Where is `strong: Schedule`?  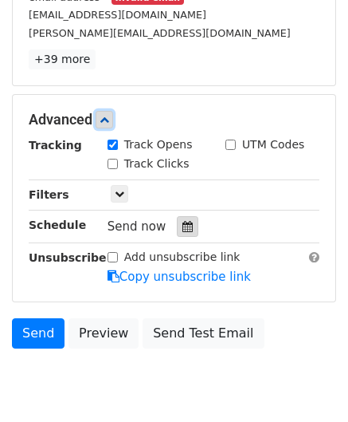 strong: Schedule is located at coordinates (57, 225).